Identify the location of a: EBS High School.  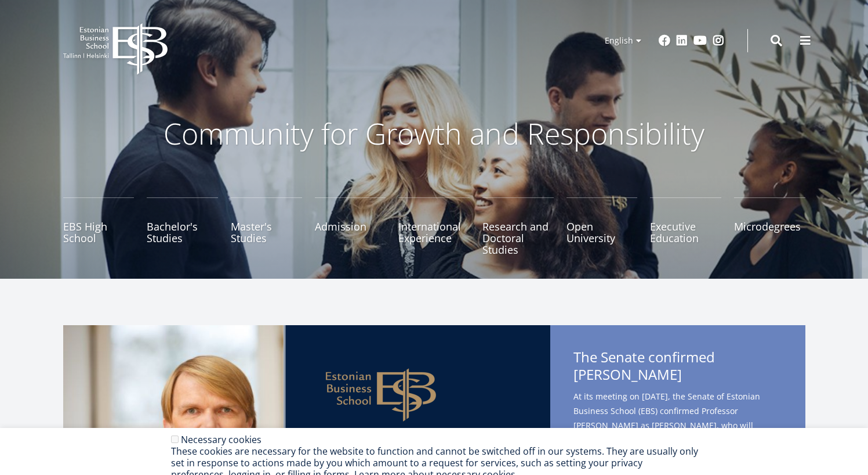
(99, 226).